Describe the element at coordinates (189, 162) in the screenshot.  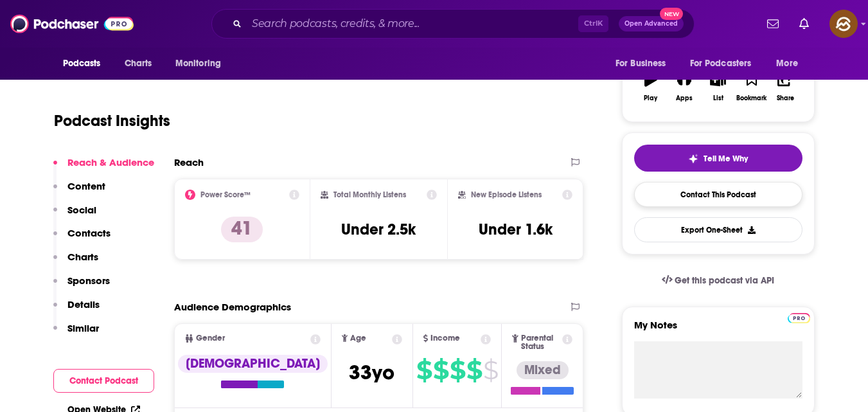
I see `h2: Reach` at that location.